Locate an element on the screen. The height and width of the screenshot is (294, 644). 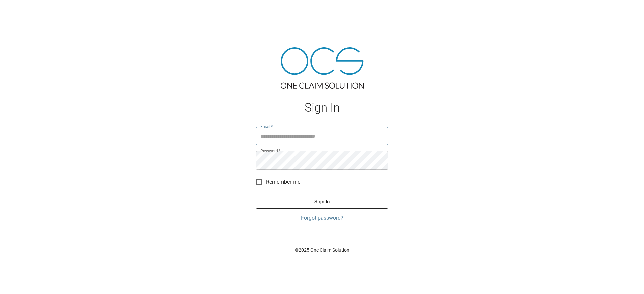
a: Forgot password? is located at coordinates (322, 218).